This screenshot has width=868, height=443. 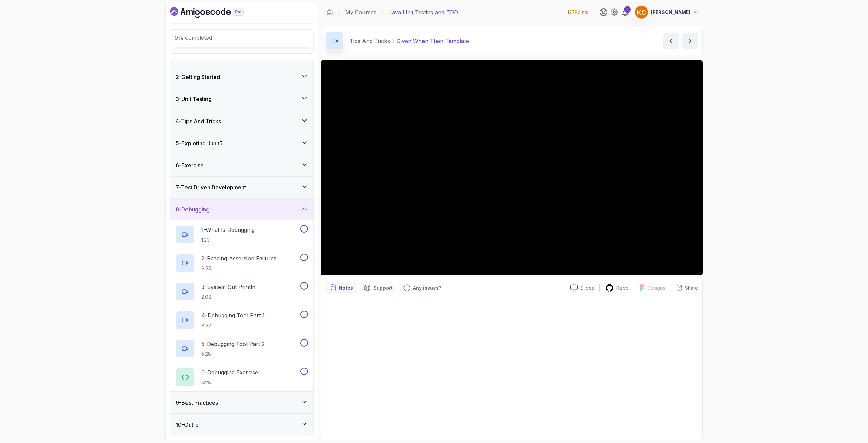 What do you see at coordinates (189, 165) in the screenshot?
I see `h3: 6 - Exercise` at bounding box center [189, 165].